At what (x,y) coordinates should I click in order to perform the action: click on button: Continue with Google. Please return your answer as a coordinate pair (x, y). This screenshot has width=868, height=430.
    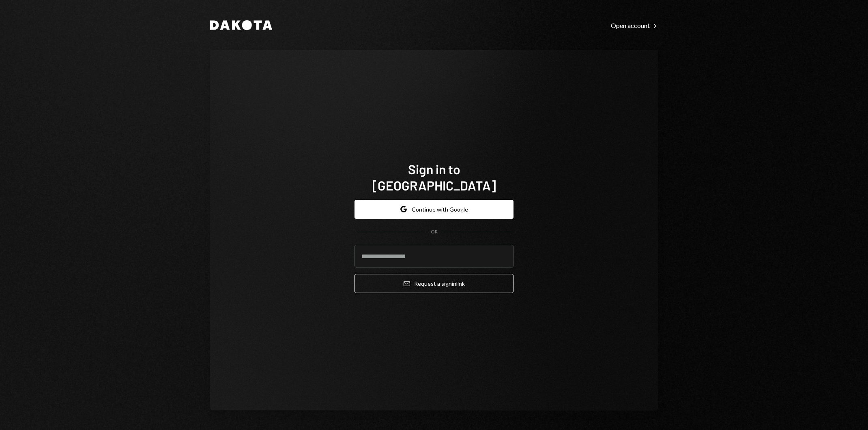
    Looking at the image, I should click on (434, 209).